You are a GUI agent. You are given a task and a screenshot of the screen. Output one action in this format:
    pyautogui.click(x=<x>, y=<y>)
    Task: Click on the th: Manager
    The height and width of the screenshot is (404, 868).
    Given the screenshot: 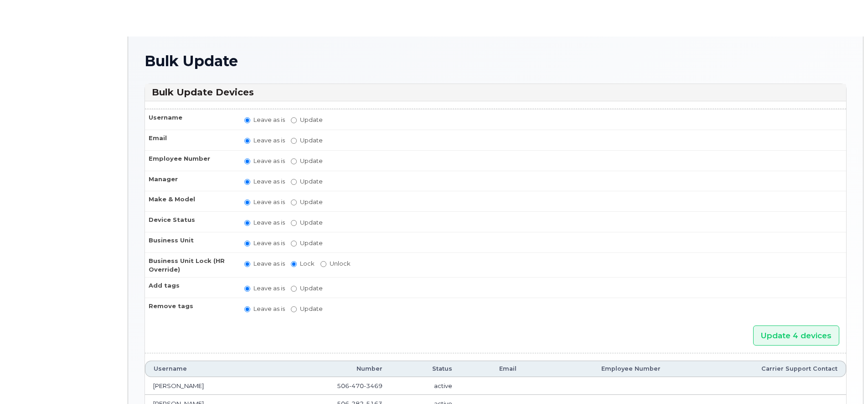 What is the action you would take?
    pyautogui.click(x=191, y=180)
    